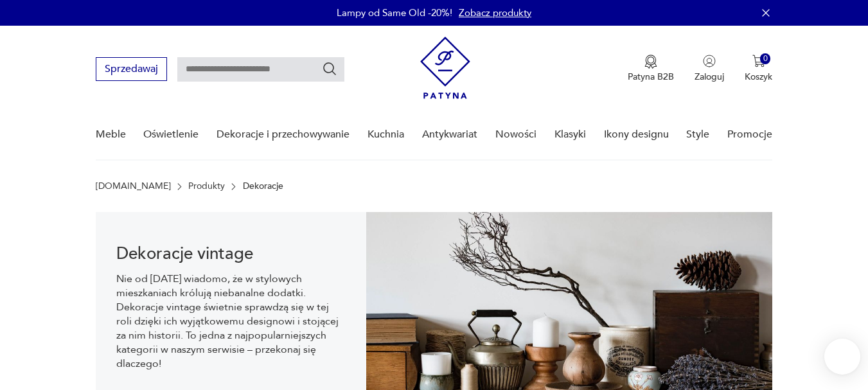  I want to click on div: 0, so click(765, 59).